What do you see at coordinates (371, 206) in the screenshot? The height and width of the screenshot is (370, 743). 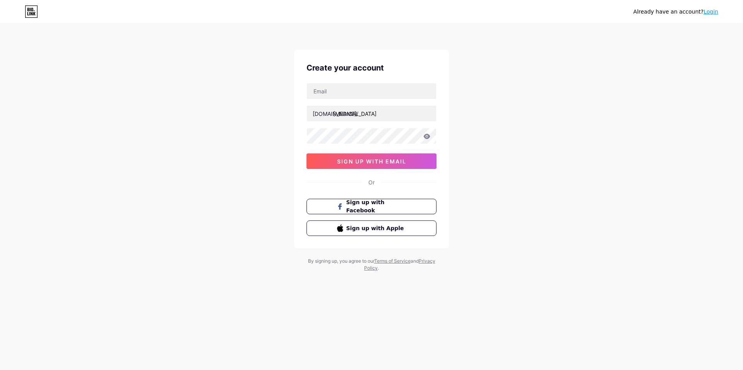 I see `a: Sign up with Facebook` at bounding box center [371, 206].